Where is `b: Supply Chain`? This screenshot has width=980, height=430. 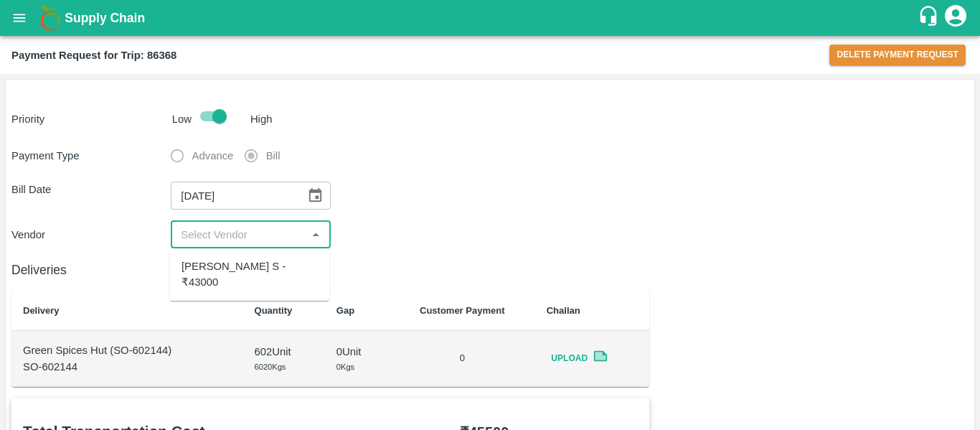
b: Supply Chain is located at coordinates (105, 18).